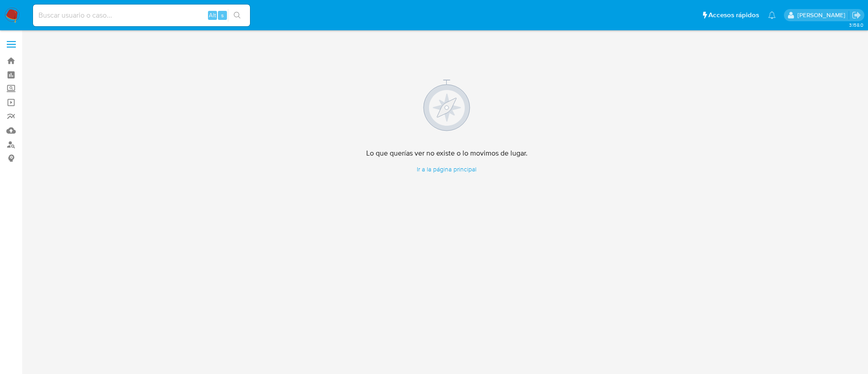 The height and width of the screenshot is (374, 868). Describe the element at coordinates (142, 15) in the screenshot. I see `input: Buscar usuario o caso...` at that location.